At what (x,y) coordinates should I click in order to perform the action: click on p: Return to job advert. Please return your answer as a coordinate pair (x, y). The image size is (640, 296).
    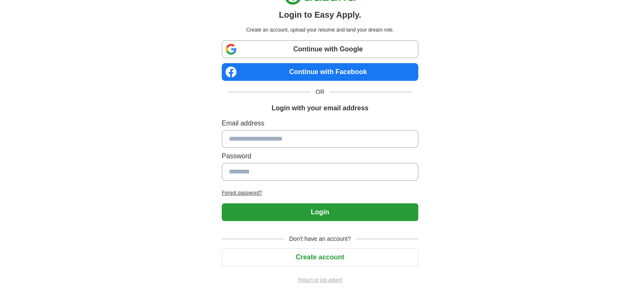
    Looking at the image, I should click on (320, 280).